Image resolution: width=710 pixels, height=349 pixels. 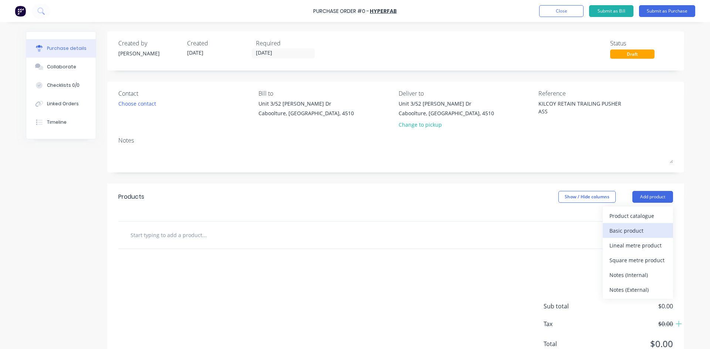 I want to click on div: Notes, so click(x=395, y=140).